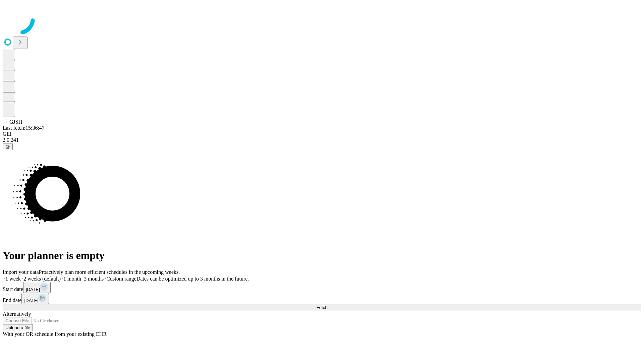 The width and height of the screenshot is (644, 362). I want to click on span: GJSH, so click(16, 122).